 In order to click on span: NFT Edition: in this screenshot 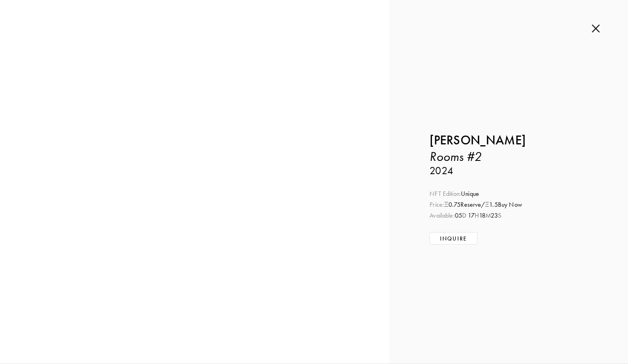, I will do `click(445, 194)`.